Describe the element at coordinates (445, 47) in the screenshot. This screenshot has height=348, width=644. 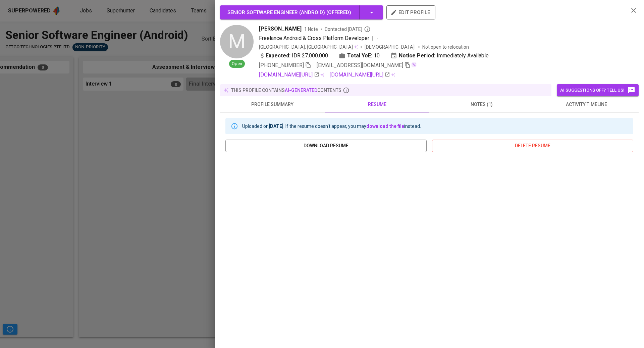
I see `p: Not open to relocation` at that location.